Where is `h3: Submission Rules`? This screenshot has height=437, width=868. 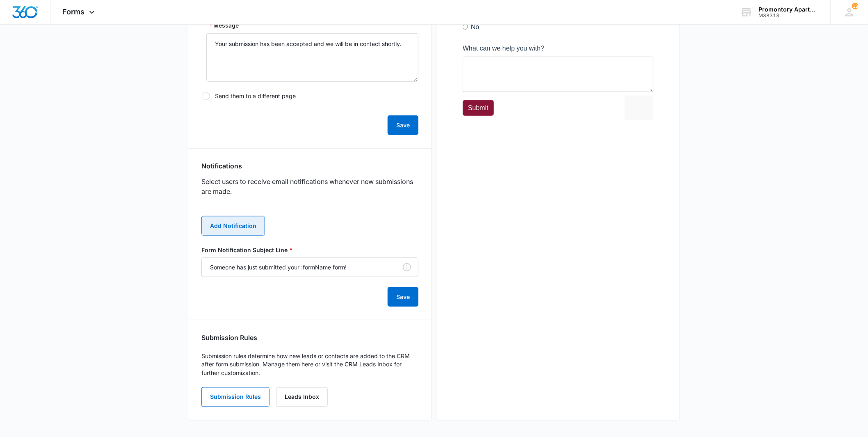
h3: Submission Rules is located at coordinates (230, 337).